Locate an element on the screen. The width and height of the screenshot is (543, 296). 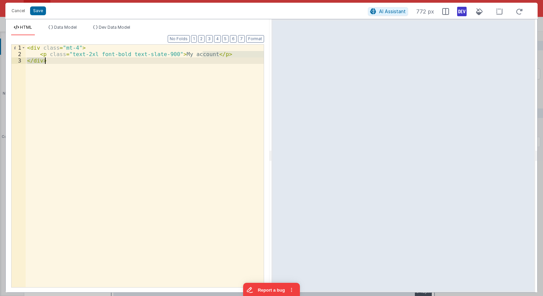
span: 772 px is located at coordinates (425, 11).